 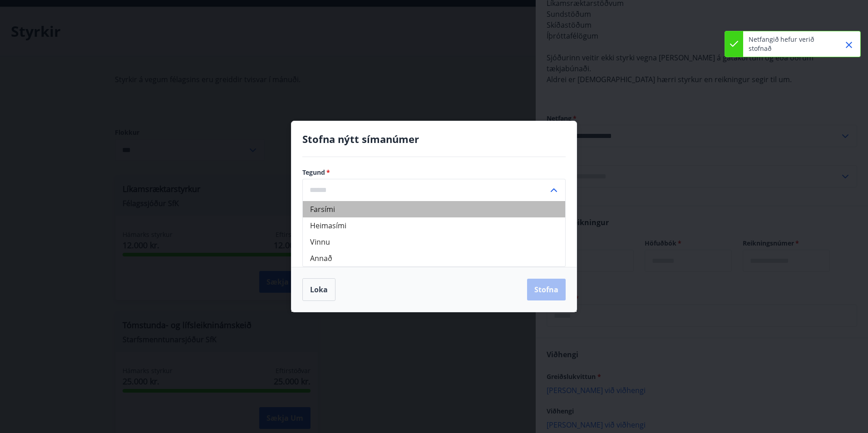 I want to click on p: Netfangið hefur verið stofnað, so click(x=789, y=44).